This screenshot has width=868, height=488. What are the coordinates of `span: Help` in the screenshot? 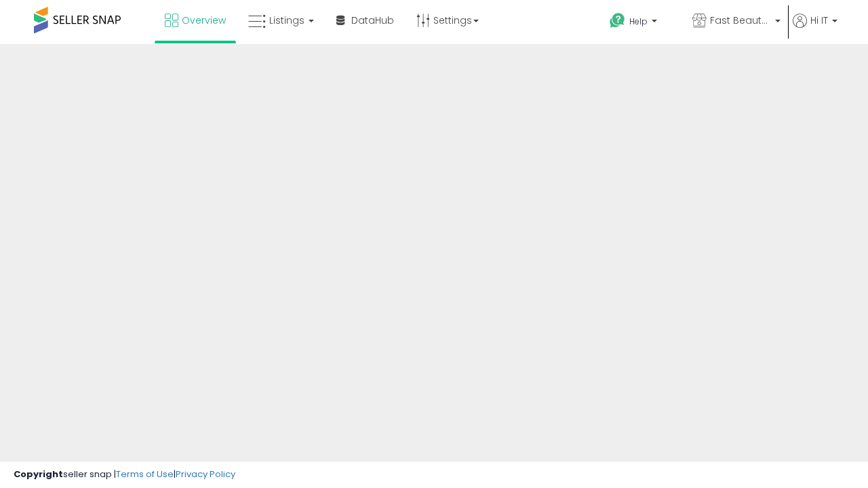 It's located at (639, 21).